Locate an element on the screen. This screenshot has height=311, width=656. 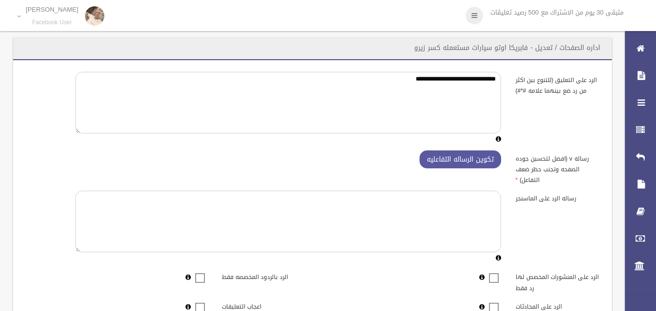
label: الرد بالردود المخصصه فقط is located at coordinates (264, 276).